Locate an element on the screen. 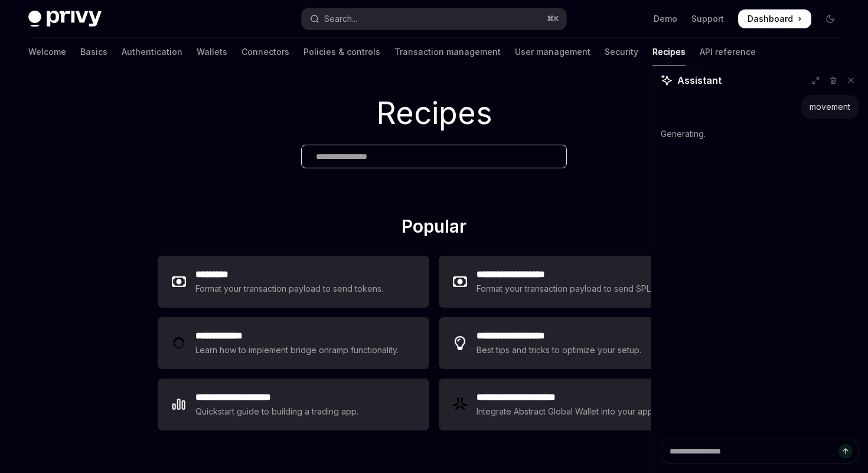 This screenshot has width=868, height=473. a: Wallets is located at coordinates (212, 52).